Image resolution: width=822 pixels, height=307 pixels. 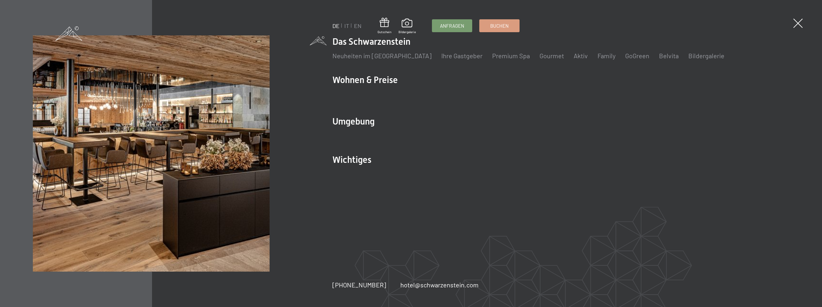 What do you see at coordinates (452, 26) in the screenshot?
I see `span: Anfragen` at bounding box center [452, 26].